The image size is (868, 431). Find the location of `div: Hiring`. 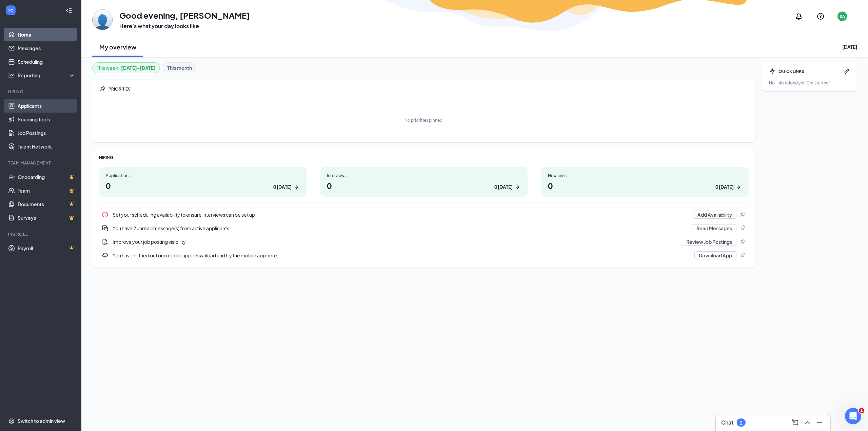

div: Hiring is located at coordinates (41, 92).